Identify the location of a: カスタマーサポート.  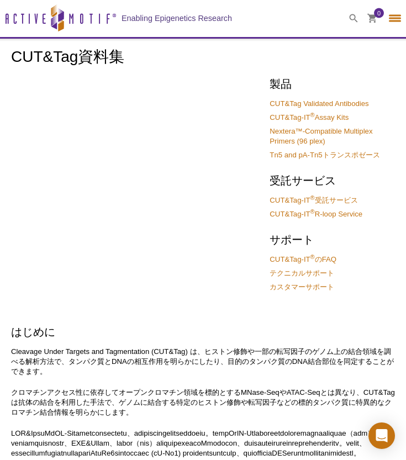
(301, 287).